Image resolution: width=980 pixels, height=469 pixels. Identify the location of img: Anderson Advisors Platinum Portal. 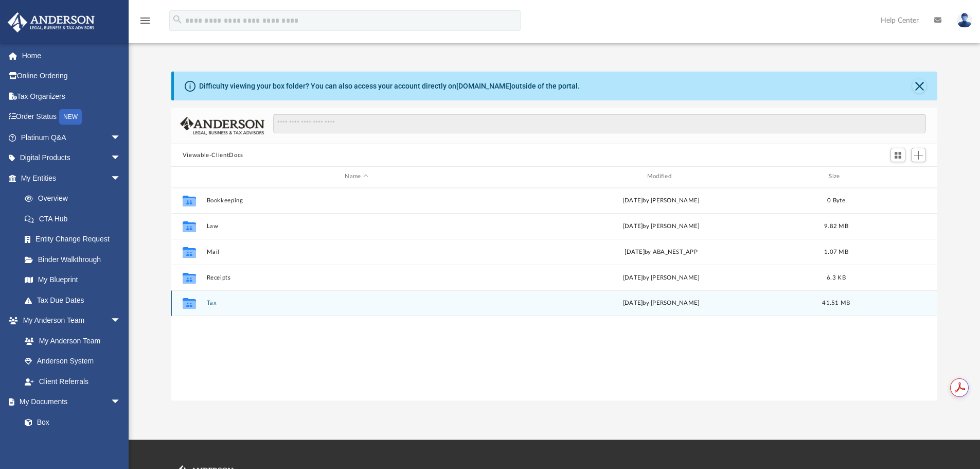
(51, 22).